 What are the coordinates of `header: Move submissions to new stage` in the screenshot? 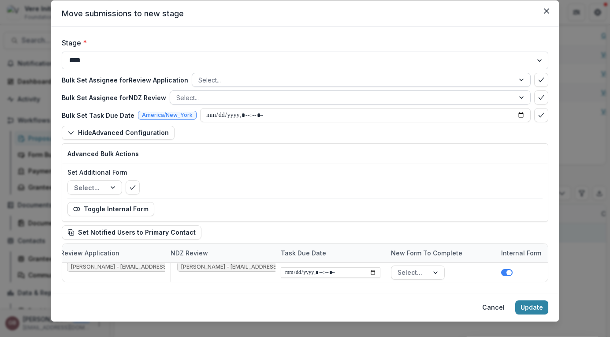 It's located at (305, 14).